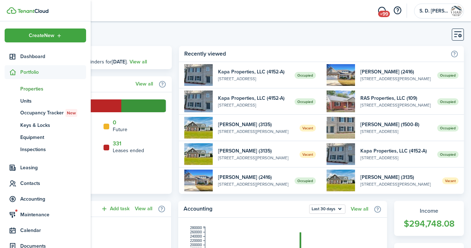 The image size is (471, 248). Describe the element at coordinates (53, 101) in the screenshot. I see `span: Units` at that location.